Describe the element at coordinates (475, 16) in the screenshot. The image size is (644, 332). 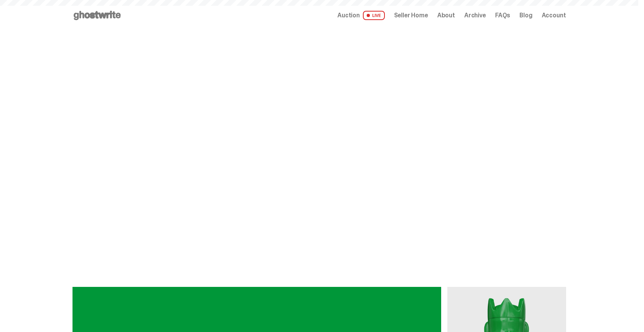
I see `span: Archive` at that location.